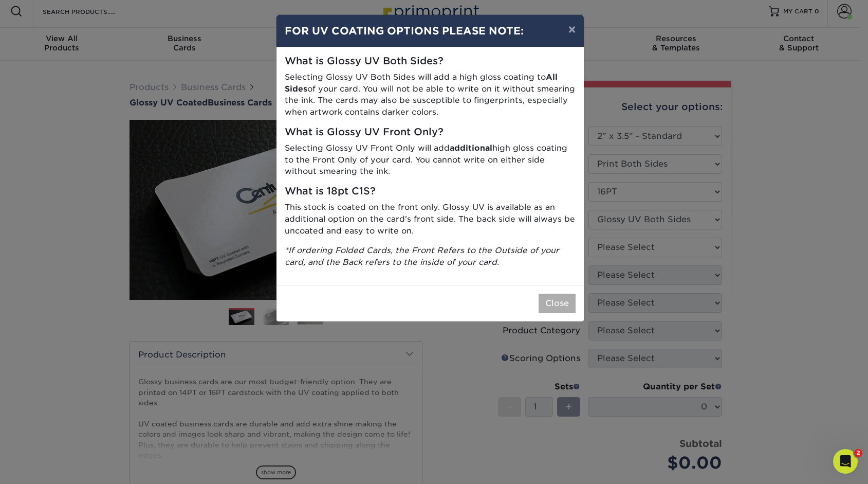  I want to click on p: Selecting Glossy UV Front Only will add high gloss coating to the Front Only of your card. You ca..., so click(430, 160).